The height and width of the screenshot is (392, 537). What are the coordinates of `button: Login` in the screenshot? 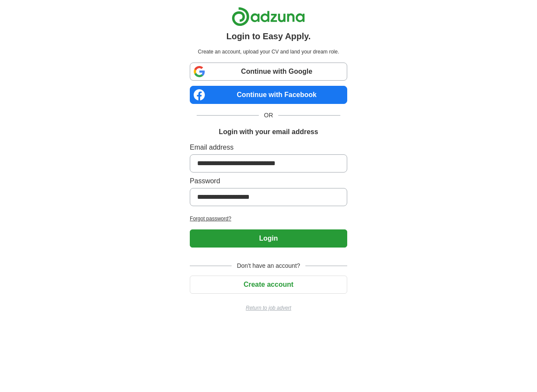 It's located at (268, 239).